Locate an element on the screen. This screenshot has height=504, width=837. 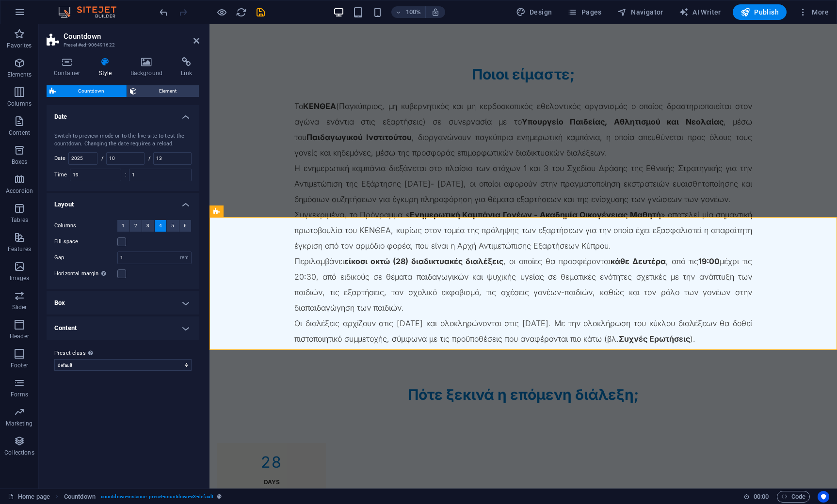
button: 3 is located at coordinates (148, 226).